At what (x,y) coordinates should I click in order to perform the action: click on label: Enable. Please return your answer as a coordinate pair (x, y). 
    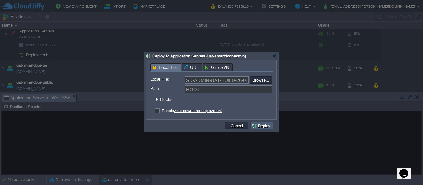
    Looking at the image, I should click on (192, 111).